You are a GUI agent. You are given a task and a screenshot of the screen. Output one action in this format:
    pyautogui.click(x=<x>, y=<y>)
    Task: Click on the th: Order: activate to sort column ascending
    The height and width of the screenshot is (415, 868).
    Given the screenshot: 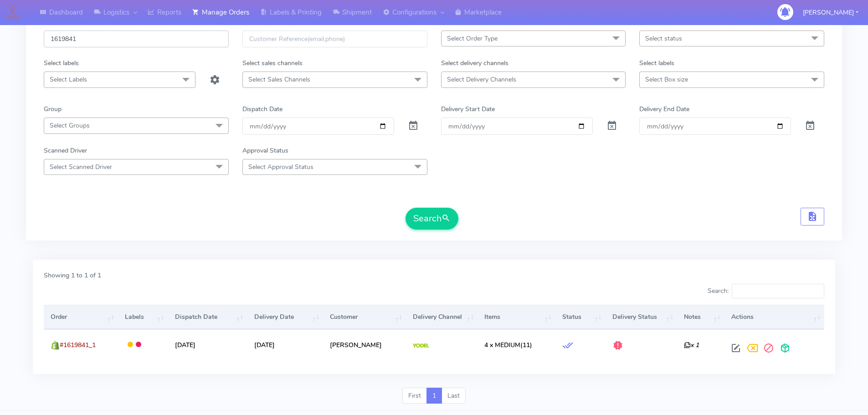 What is the action you would take?
    pyautogui.click(x=81, y=317)
    